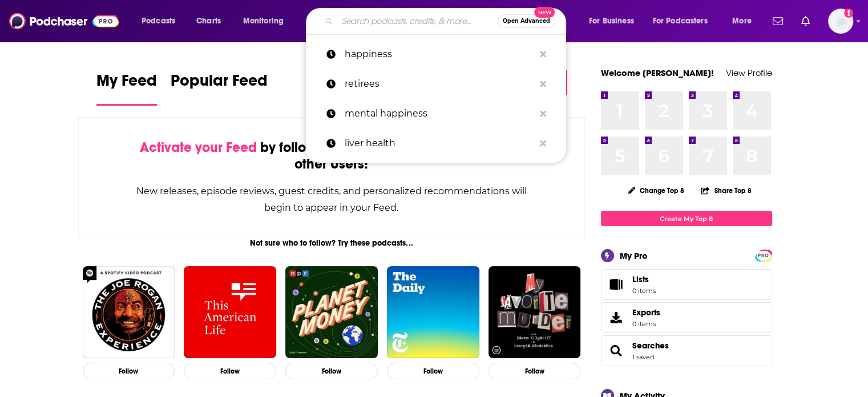 This screenshot has height=397, width=868. Describe the element at coordinates (680, 21) in the screenshot. I see `span: For Podcasters` at that location.